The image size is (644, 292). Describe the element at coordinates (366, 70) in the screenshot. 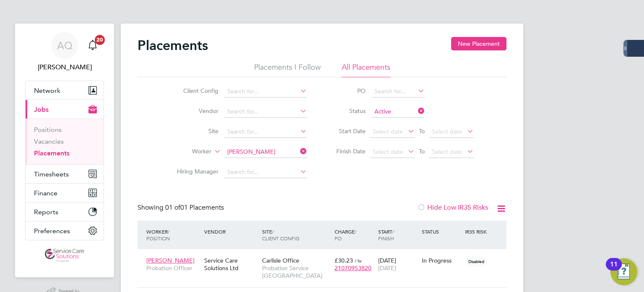

I see `li: All Placements` at that location.